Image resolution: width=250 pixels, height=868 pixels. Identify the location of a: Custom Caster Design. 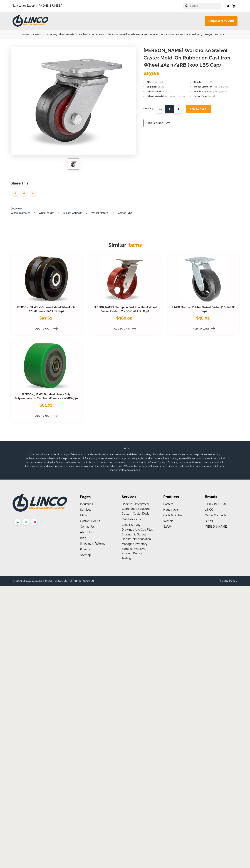
(136, 514).